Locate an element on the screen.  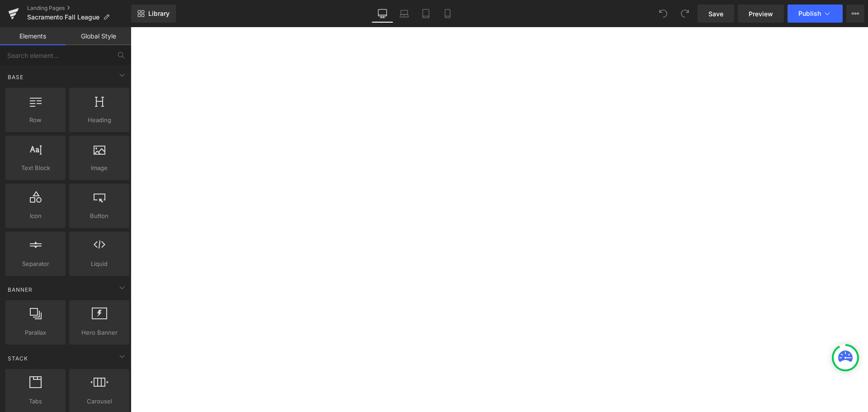
span: Library is located at coordinates (159, 14).